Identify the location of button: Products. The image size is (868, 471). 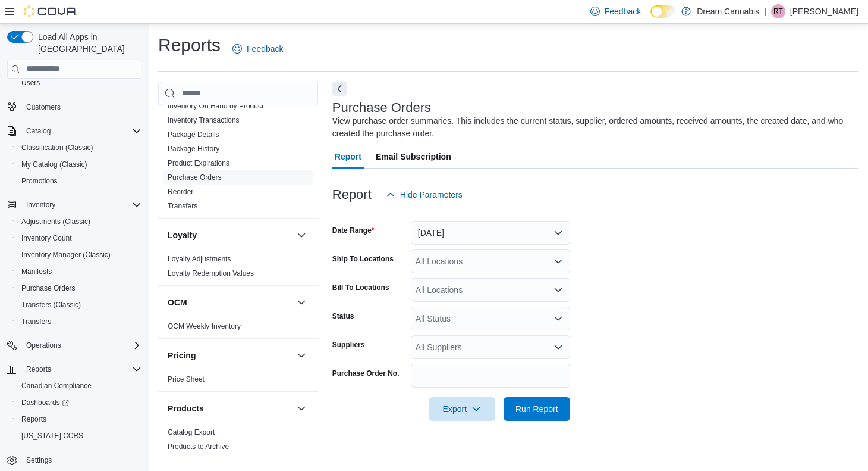
(302, 408).